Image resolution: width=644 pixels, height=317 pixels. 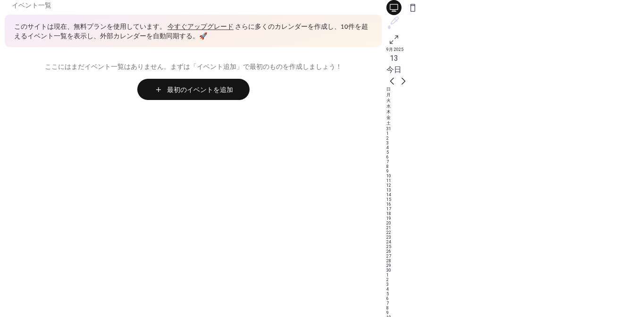 I want to click on div: 21, so click(x=515, y=228).